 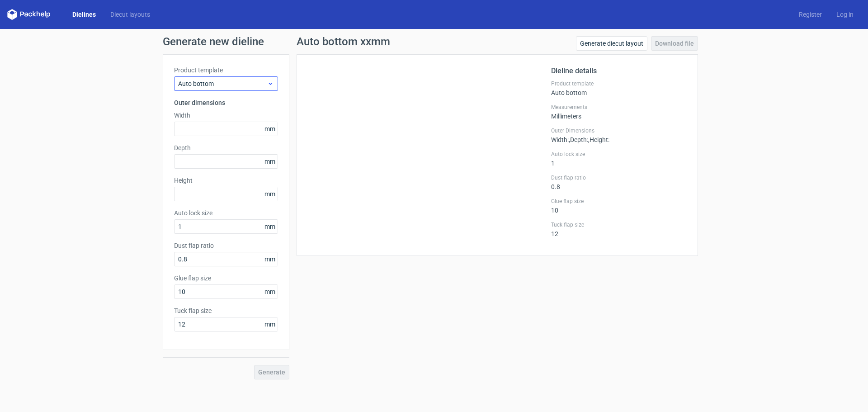 I want to click on label: Width, so click(x=226, y=116).